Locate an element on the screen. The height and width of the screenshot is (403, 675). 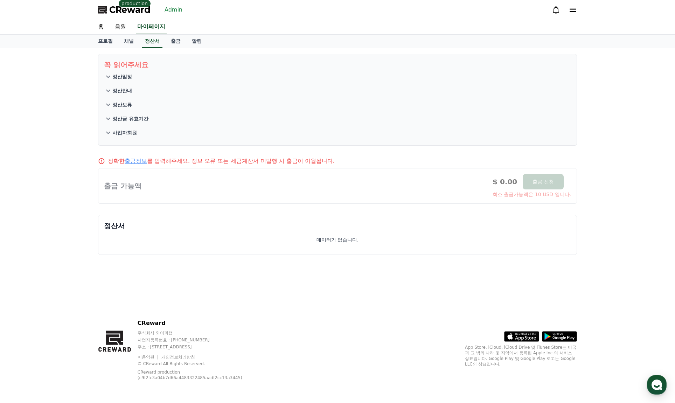
button: 정산안내 is located at coordinates (337, 91).